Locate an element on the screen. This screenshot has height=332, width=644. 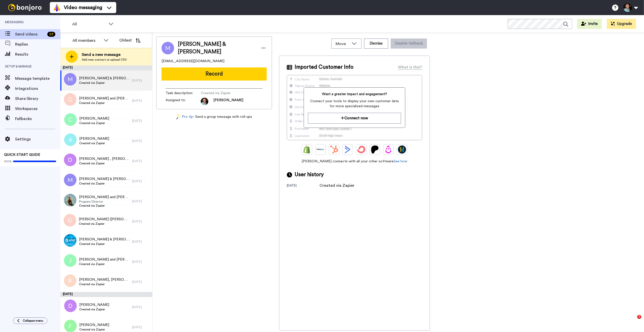
a: See how is located at coordinates (400, 161).